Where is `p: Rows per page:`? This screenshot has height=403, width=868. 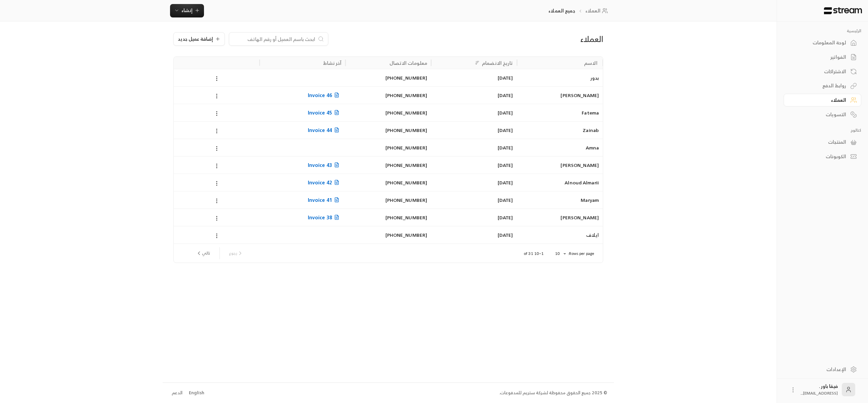 p: Rows per page: is located at coordinates (581, 253).